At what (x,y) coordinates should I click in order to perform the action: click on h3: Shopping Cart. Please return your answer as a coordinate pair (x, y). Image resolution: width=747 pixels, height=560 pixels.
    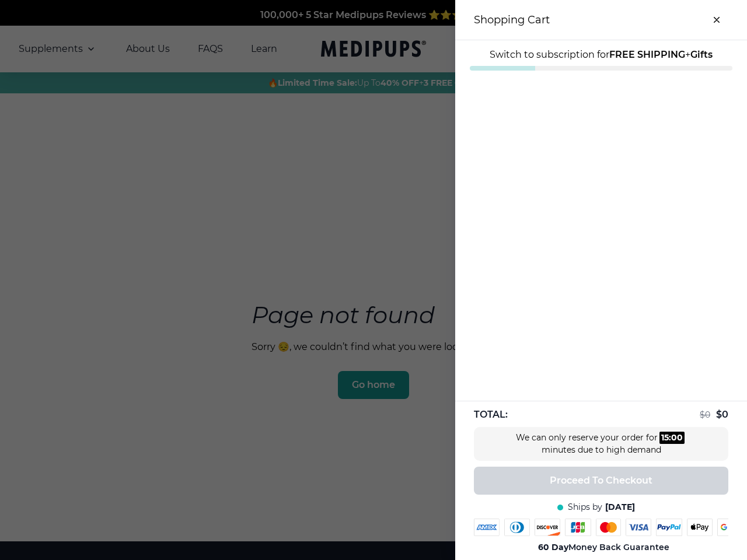
    Looking at the image, I should click on (512, 20).